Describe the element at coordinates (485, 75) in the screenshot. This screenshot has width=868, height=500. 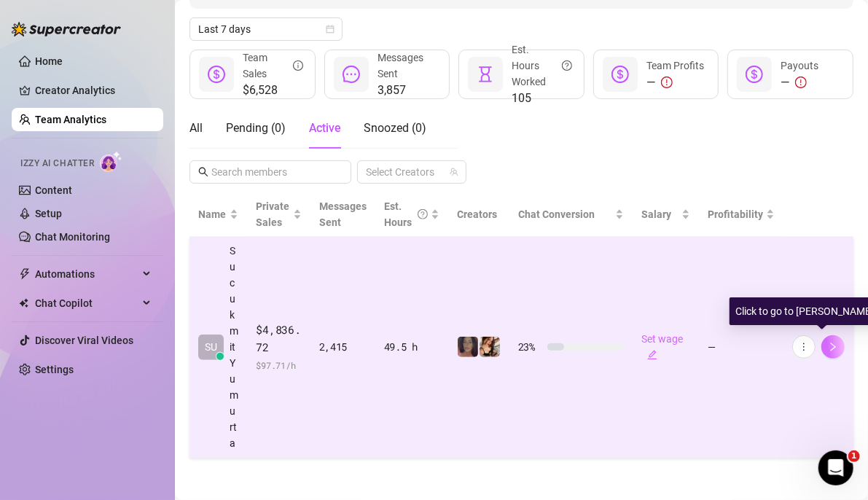
I see `span: hourglass` at that location.